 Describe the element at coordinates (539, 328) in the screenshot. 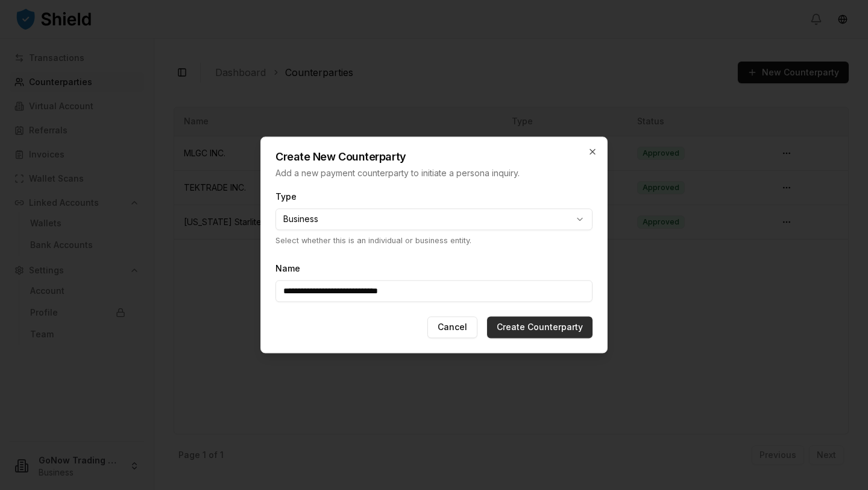

I see `button: Create Counterparty` at that location.